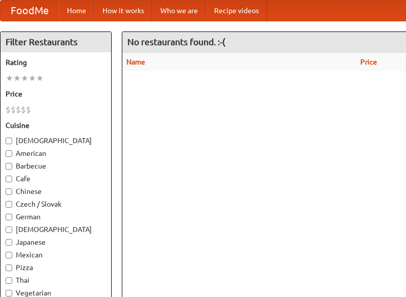  Describe the element at coordinates (9, 204) in the screenshot. I see `input: Czech / Slovak` at that location.